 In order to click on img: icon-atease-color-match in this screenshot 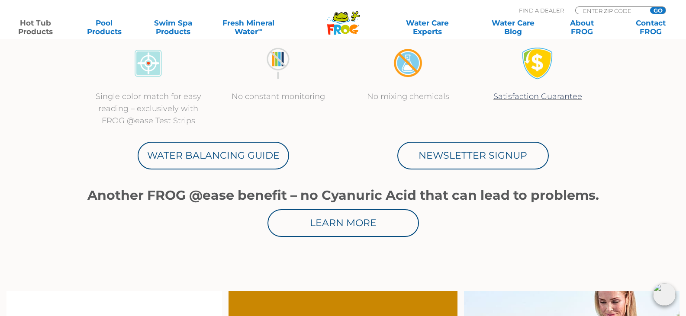, I will do `click(148, 63)`.